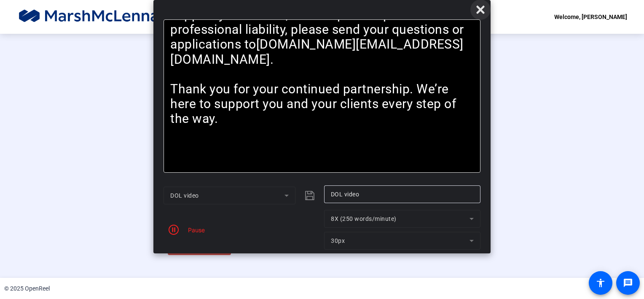 The image size is (644, 299). What do you see at coordinates (322, 103) in the screenshot?
I see `p: Thank you for your continued partnership. We’re here to support you and your clients every step o...` at bounding box center [322, 103].